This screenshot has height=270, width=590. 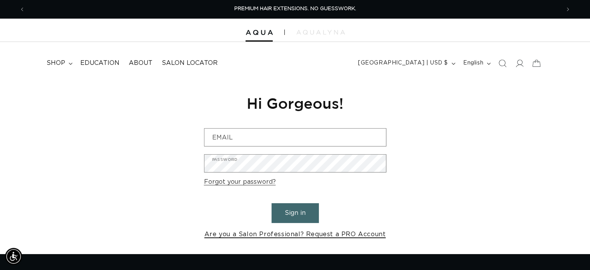 I want to click on span: Salon Locator, so click(x=190, y=63).